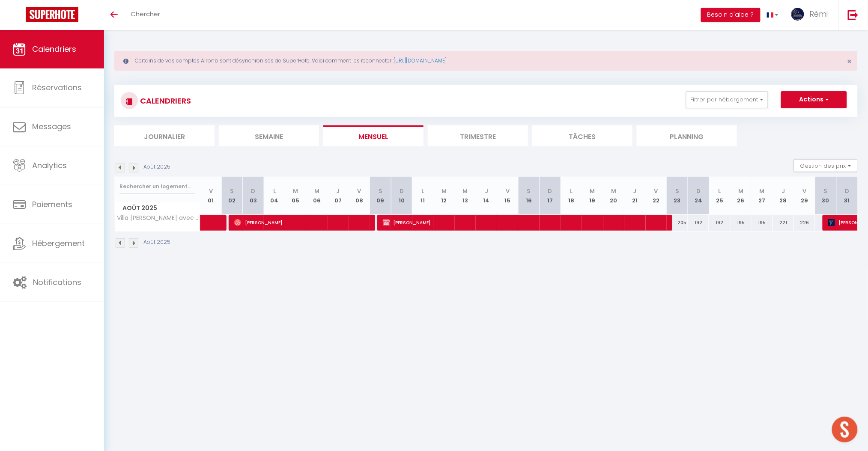  Describe the element at coordinates (592, 196) in the screenshot. I see `th: 19` at that location.